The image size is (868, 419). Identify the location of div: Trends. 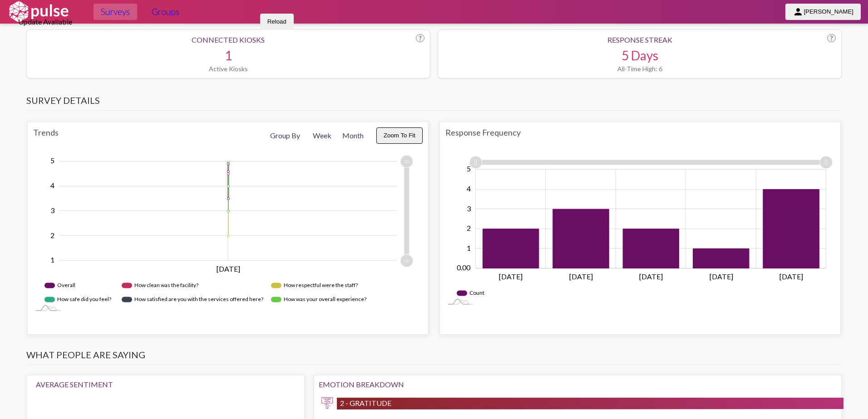
(148, 136).